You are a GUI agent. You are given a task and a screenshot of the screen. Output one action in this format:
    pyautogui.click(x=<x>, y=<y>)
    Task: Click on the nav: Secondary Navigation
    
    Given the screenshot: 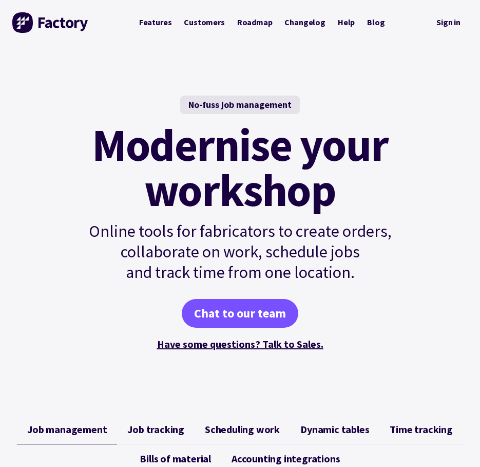 What is the action you would take?
    pyautogui.click(x=448, y=23)
    